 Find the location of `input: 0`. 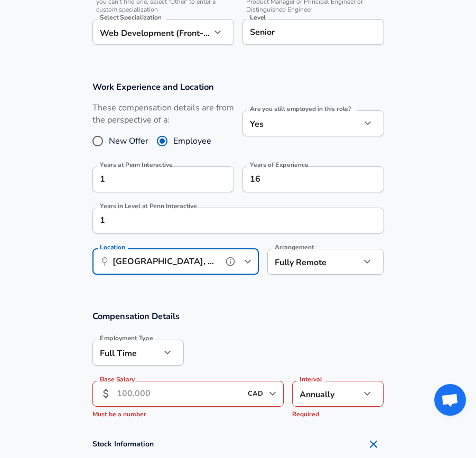

input: 0 is located at coordinates (152, 179).